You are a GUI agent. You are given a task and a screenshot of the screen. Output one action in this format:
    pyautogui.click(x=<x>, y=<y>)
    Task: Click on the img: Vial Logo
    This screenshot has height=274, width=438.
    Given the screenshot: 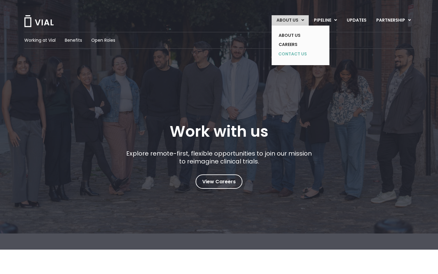 What is the action you would take?
    pyautogui.click(x=39, y=21)
    